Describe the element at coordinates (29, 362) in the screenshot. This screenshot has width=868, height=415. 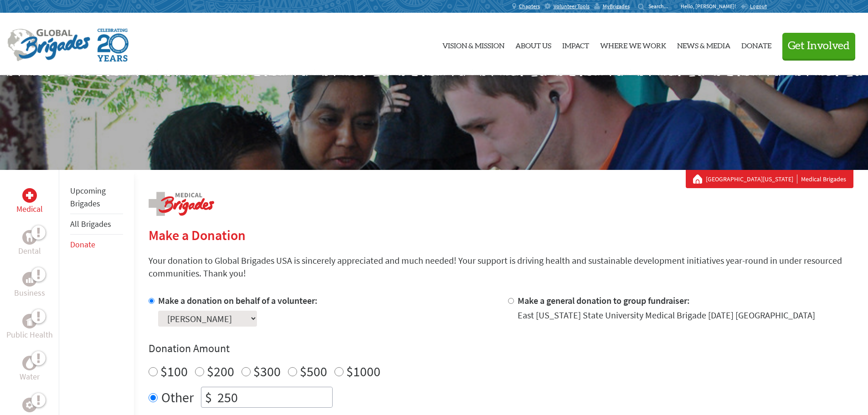
I see `img: Water` at that location.